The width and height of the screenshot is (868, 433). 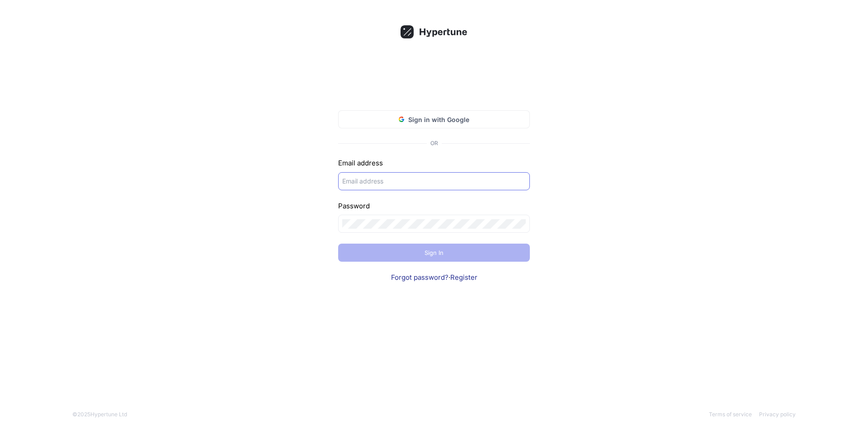 I want to click on a: Forgot password?, so click(x=420, y=277).